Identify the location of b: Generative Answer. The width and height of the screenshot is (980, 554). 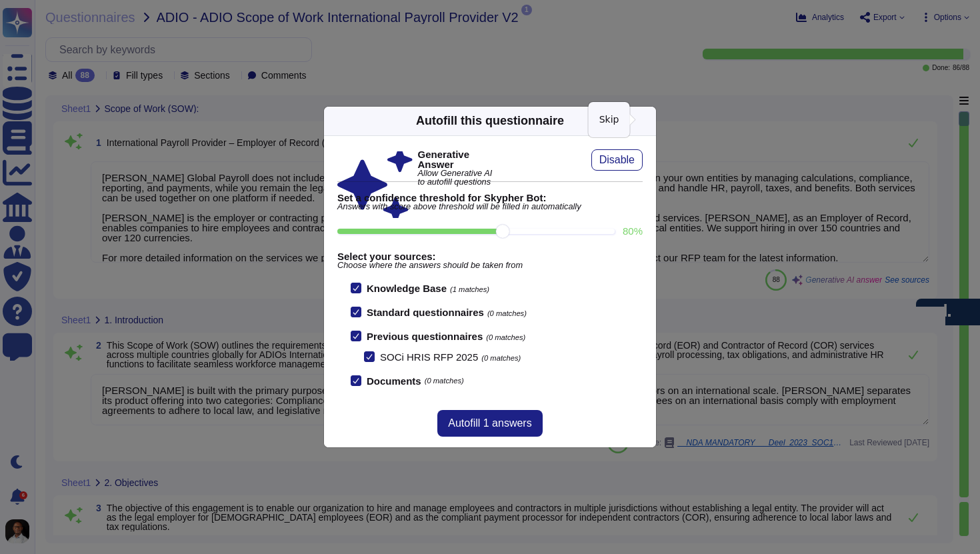
(456, 159).